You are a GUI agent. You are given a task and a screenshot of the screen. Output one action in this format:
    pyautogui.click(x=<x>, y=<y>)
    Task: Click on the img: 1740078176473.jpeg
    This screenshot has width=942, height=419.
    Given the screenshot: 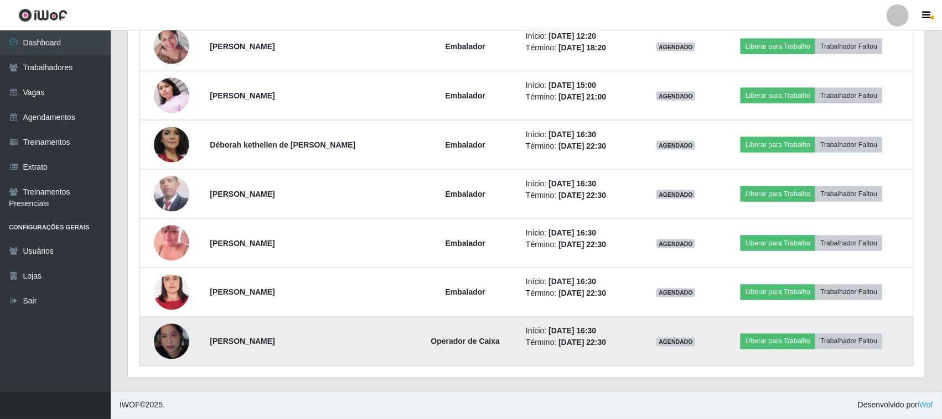 What is the action you would take?
    pyautogui.click(x=172, y=194)
    